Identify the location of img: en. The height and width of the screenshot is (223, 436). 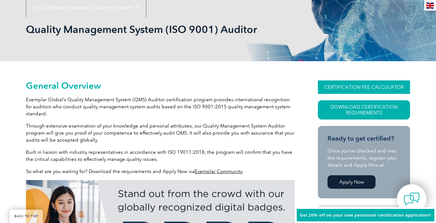
(430, 5).